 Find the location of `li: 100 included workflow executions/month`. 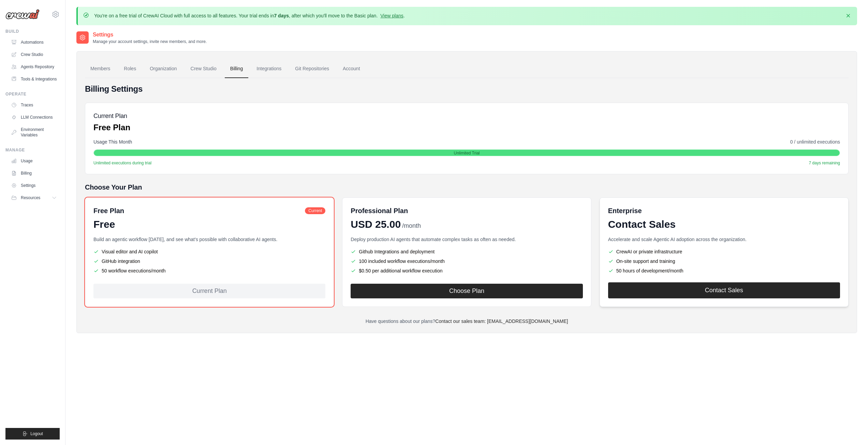

li: 100 included workflow executions/month is located at coordinates (467, 261).